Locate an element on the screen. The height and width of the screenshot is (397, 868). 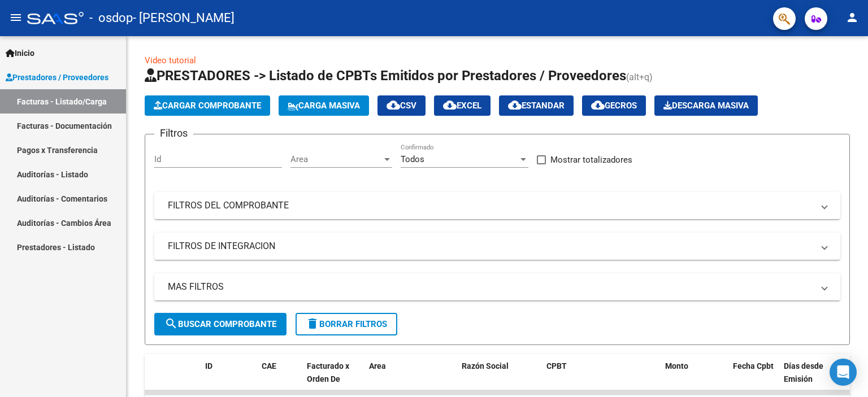
span: Gecros is located at coordinates (613, 106).